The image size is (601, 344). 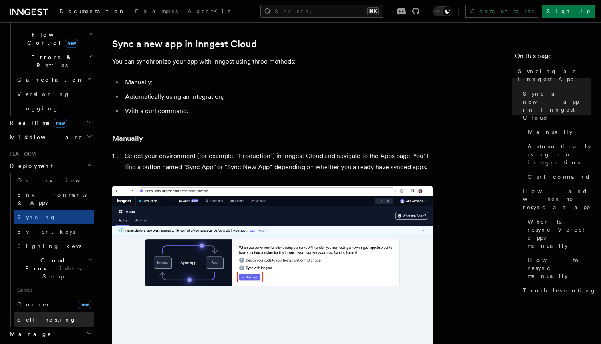 What do you see at coordinates (156, 11) in the screenshot?
I see `span: Examples` at bounding box center [156, 11].